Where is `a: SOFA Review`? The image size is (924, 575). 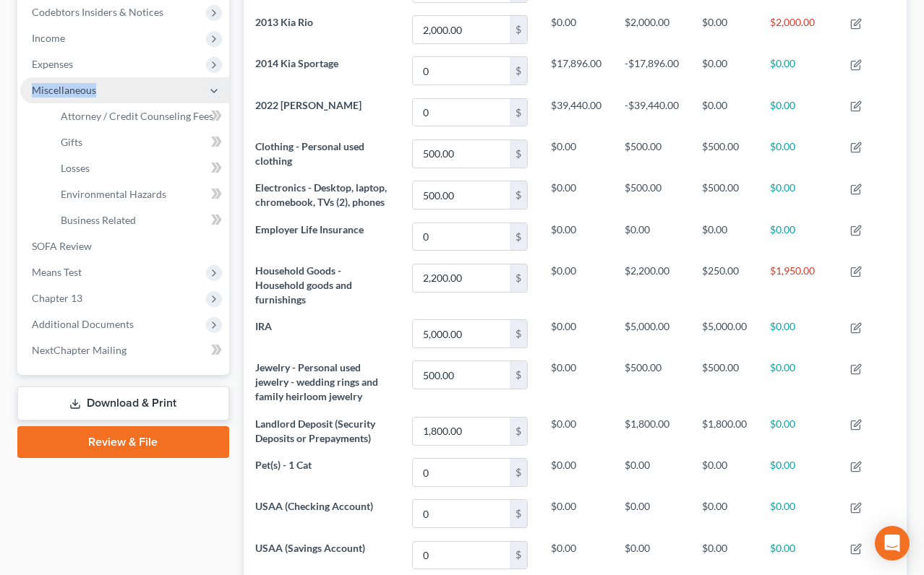
a: SOFA Review is located at coordinates (124, 246).